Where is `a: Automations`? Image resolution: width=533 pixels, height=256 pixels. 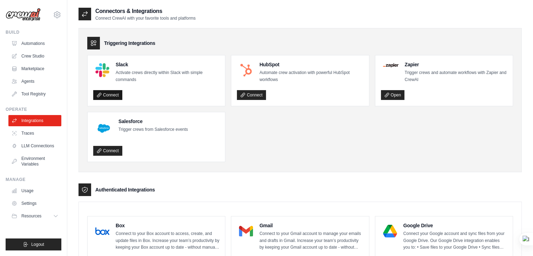
a: Automations is located at coordinates (35, 43).